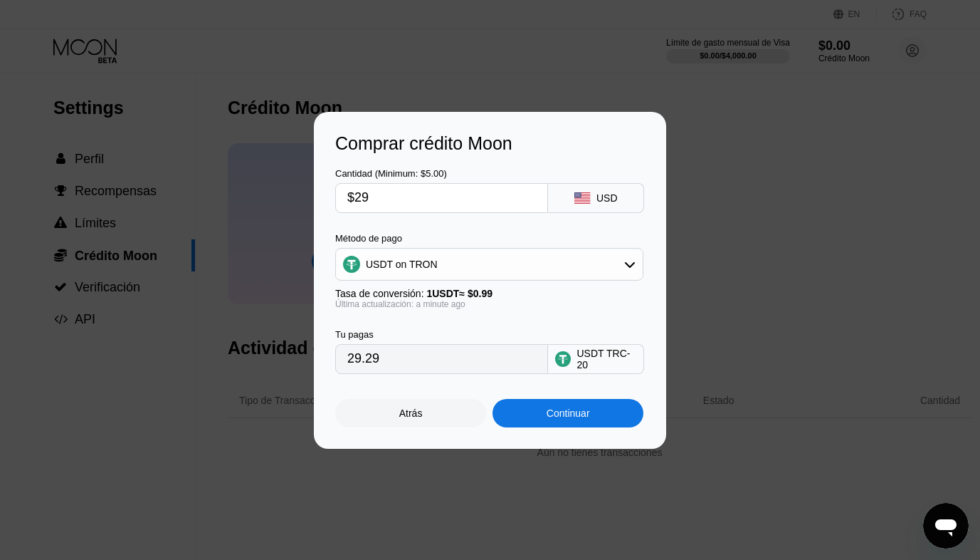 Image resolution: width=980 pixels, height=560 pixels. I want to click on div: Método de pago, so click(489, 238).